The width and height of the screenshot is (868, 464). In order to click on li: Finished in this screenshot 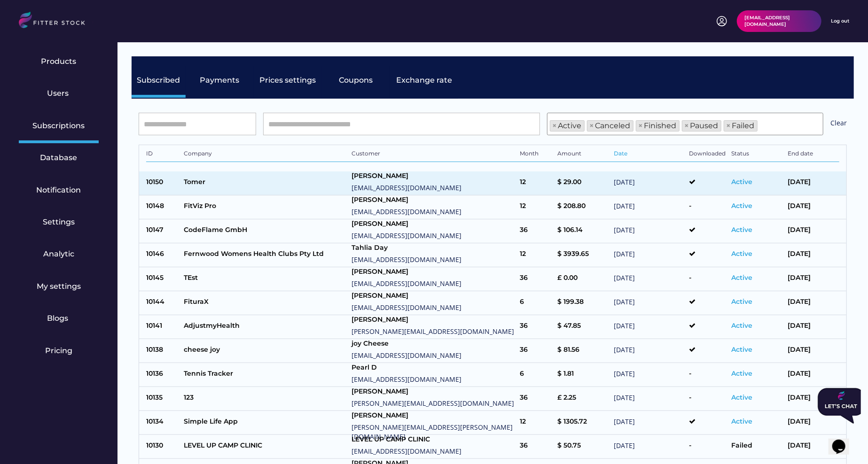, I will do `click(657, 126)`.